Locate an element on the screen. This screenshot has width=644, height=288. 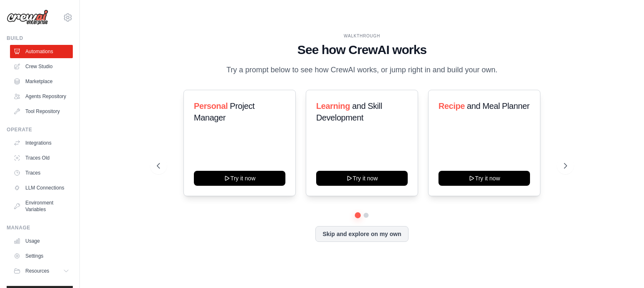
span: Recipe is located at coordinates (451, 106).